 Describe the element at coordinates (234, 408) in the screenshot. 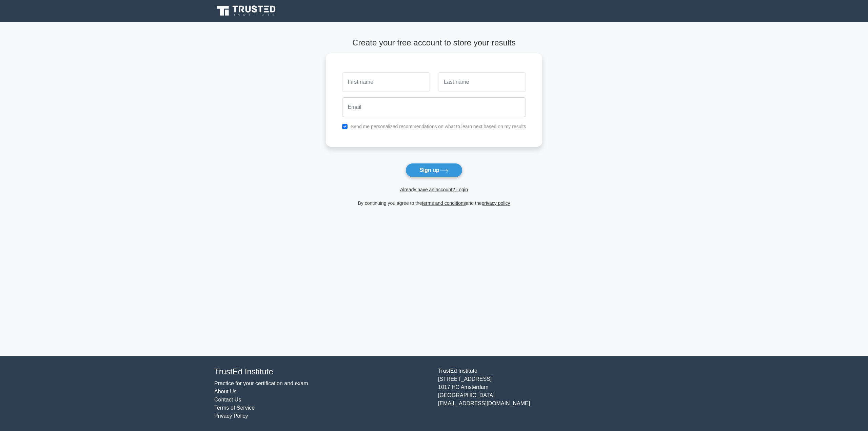

I see `a: Terms of Service` at that location.